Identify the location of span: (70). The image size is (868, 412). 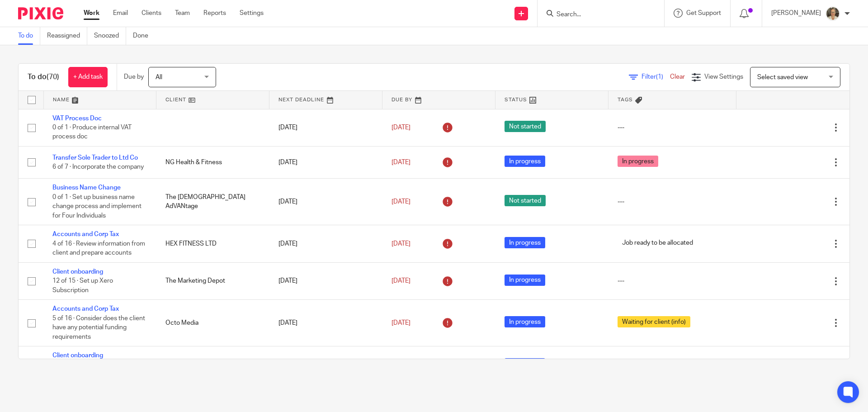
(53, 77).